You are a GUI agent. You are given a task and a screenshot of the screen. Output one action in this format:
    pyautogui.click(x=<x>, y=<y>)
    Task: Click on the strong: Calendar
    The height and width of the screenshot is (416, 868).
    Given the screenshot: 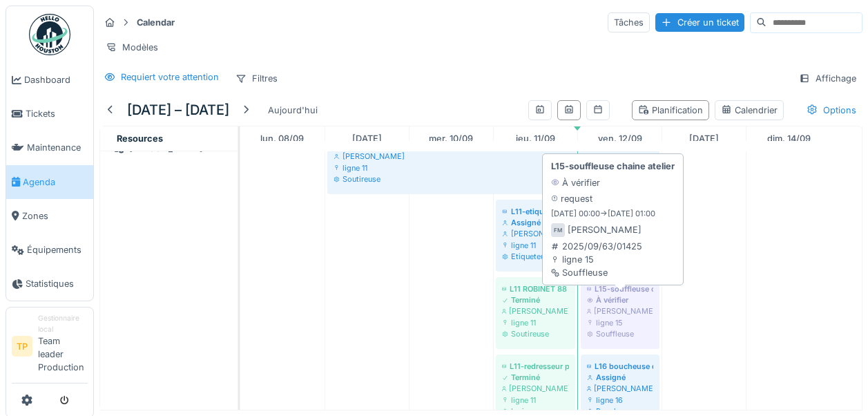 What is the action you would take?
    pyautogui.click(x=155, y=22)
    